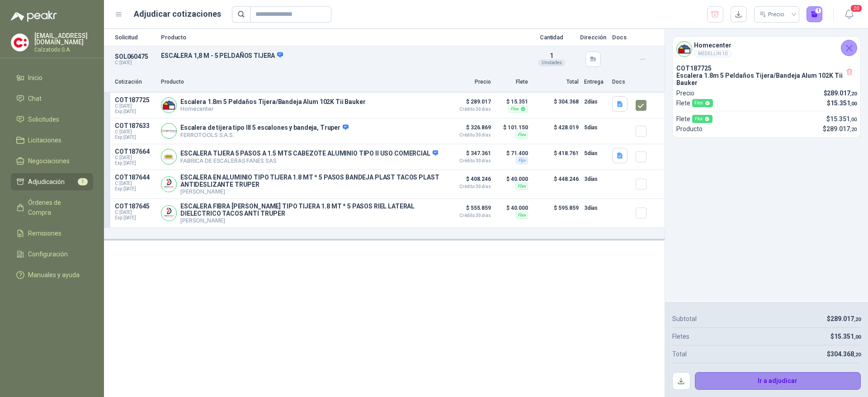 This screenshot has height=397, width=868. Describe the element at coordinates (310, 181) in the screenshot. I see `p: ESCALERA EN ALUMINIO TIPO TIJERA 1.8 MT * 5 PASOS BANDEJA PLAST TACOS PLAST ANTIDESLIZANTE TRUPER` at that location.